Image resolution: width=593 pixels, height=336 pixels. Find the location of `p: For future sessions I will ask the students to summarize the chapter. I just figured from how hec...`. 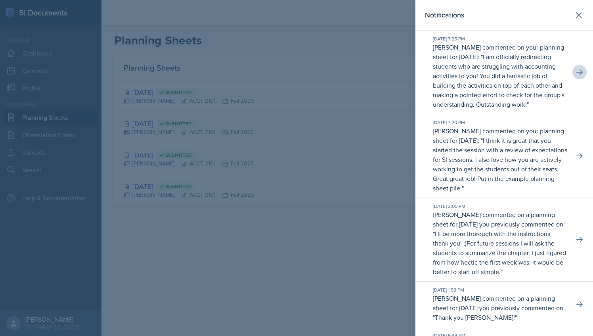

p: For future sessions I will ask the students to summarize the chapter. I just figured from how hec... is located at coordinates (499, 257).